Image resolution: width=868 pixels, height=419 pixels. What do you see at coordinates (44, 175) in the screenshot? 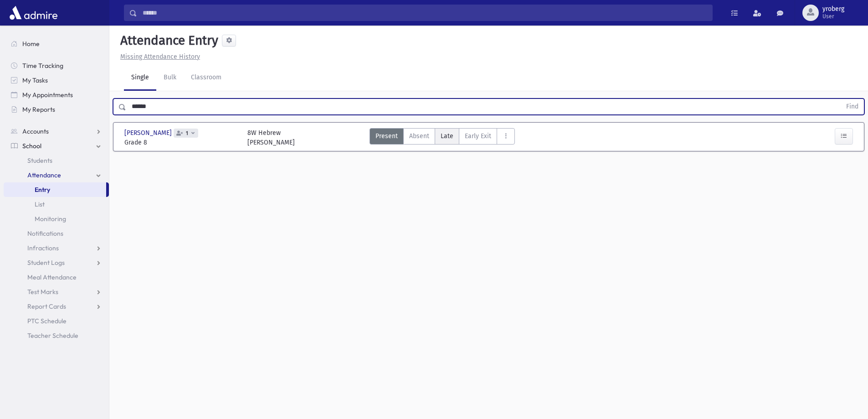
I see `span: Attendance` at bounding box center [44, 175].